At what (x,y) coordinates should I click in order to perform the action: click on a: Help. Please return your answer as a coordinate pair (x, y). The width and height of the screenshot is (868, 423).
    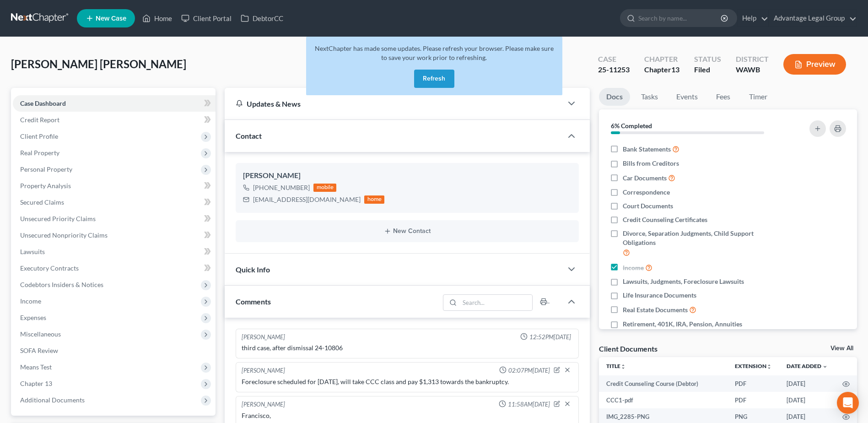
    Looking at the image, I should click on (753, 19).